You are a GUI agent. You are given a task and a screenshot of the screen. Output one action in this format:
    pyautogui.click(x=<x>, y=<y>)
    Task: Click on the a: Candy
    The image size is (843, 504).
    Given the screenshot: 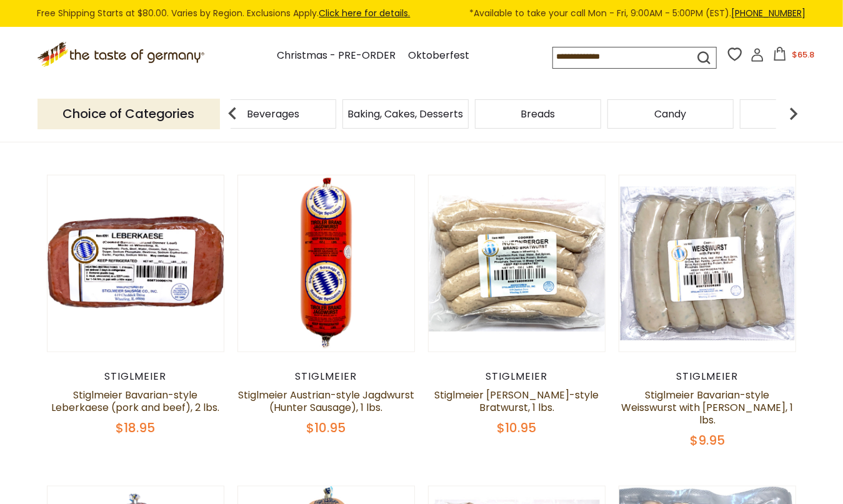 What is the action you would take?
    pyautogui.click(x=670, y=114)
    